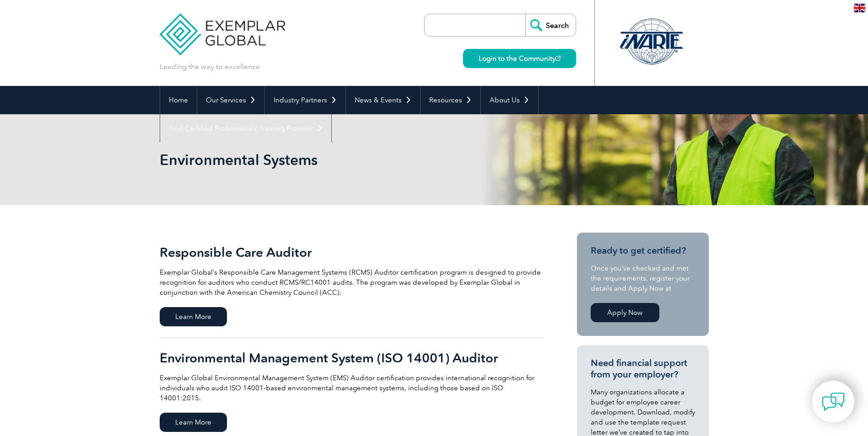 This screenshot has height=436, width=868. Describe the element at coordinates (305, 100) in the screenshot. I see `a: Industry Partners` at that location.